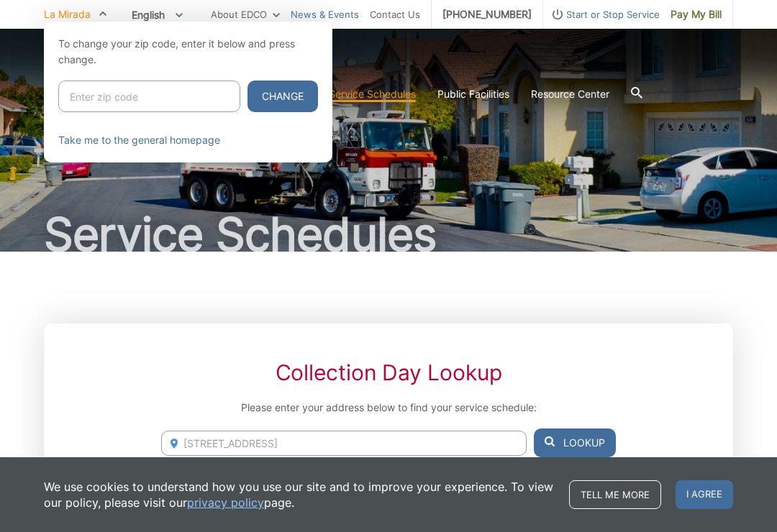  Describe the element at coordinates (283, 97) in the screenshot. I see `button: Change` at that location.